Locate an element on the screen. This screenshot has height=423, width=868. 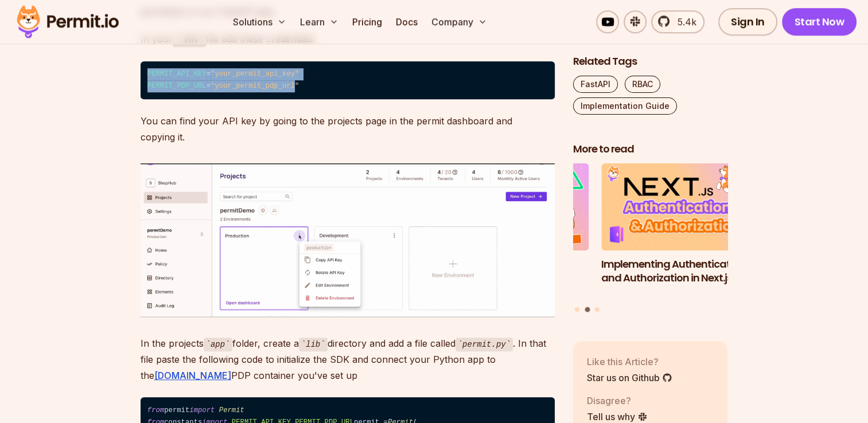
h2: Related Tags is located at coordinates (651, 62).